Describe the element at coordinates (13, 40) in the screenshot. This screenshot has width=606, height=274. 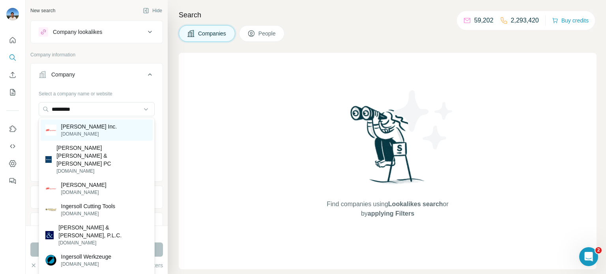
I see `button: Quick start` at that location.